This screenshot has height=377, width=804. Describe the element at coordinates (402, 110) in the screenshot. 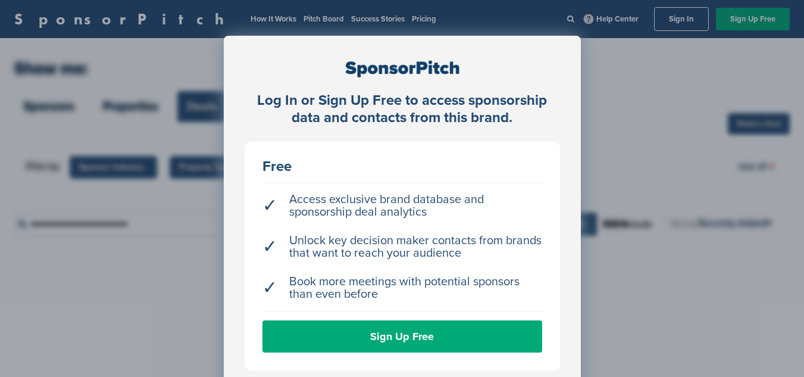

I see `div: Log In or Sign Up Free to access sponsorship data and contacts from this brand.` at that location.